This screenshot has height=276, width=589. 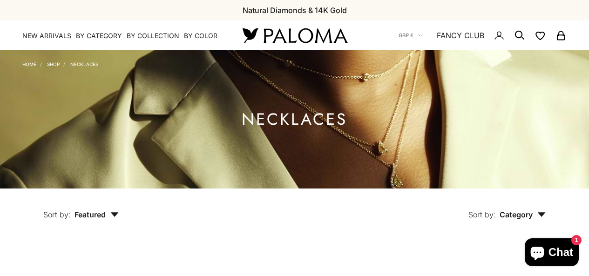 What do you see at coordinates (96, 215) in the screenshot?
I see `span: Featured` at bounding box center [96, 215].